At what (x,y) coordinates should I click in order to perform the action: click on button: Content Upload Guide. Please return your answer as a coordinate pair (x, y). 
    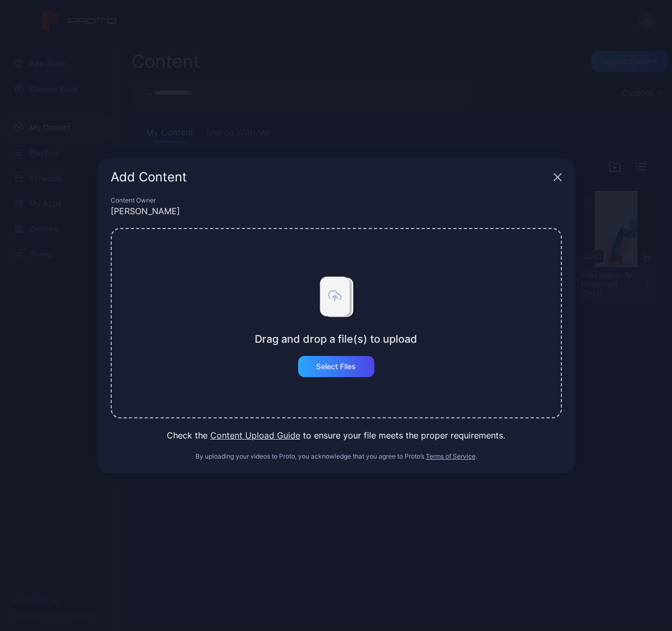
    Looking at the image, I should click on (255, 436).